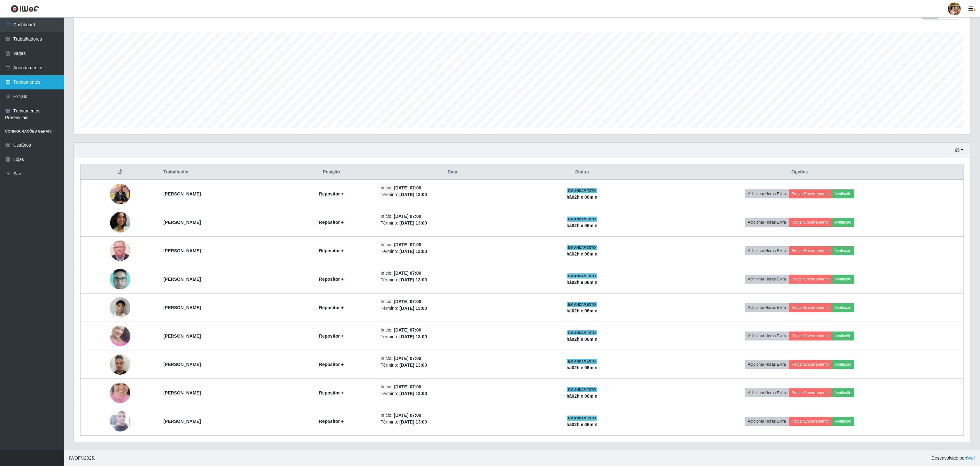  Describe the element at coordinates (800, 172) in the screenshot. I see `th: Opções` at that location.